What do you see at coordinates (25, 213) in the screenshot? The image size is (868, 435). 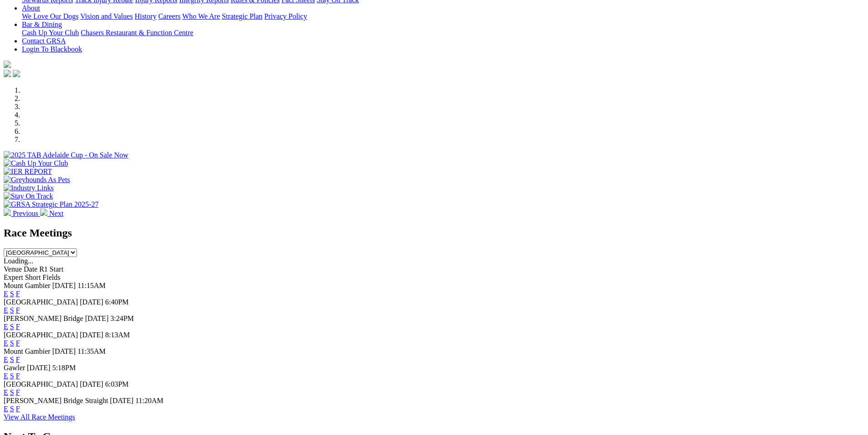 I see `span: Previous` at bounding box center [25, 213].